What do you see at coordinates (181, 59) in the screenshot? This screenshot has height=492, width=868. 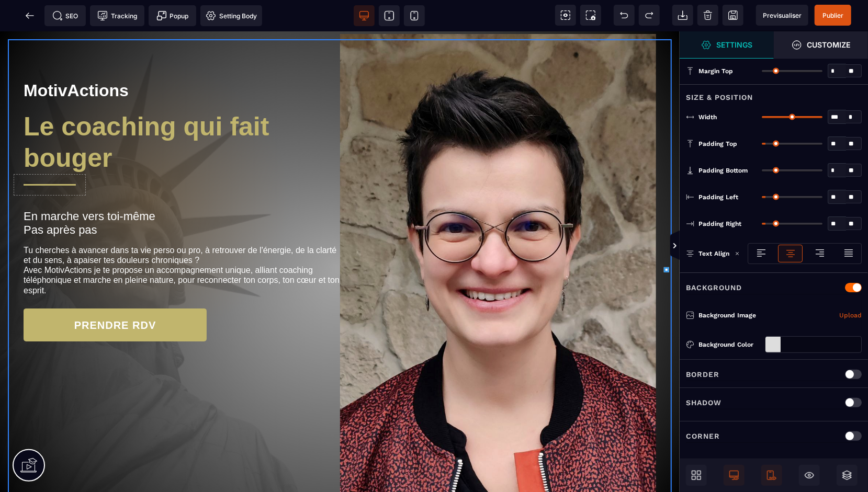 I see `h1: MotivActions` at bounding box center [181, 59].